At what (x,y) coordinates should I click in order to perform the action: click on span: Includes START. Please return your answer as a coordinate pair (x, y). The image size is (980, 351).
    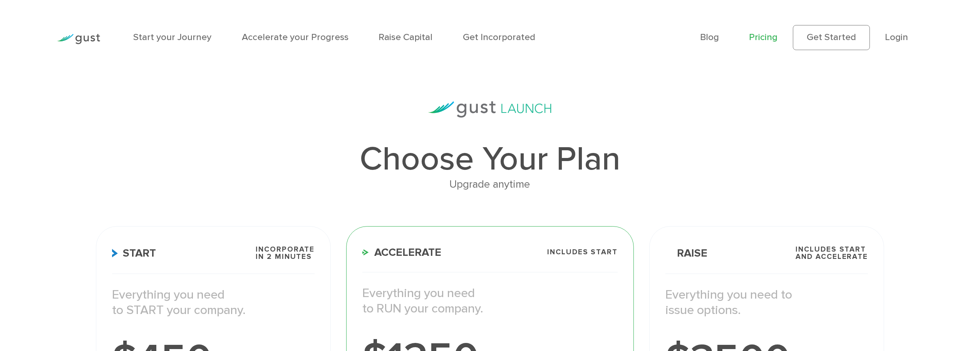
    Looking at the image, I should click on (582, 252).